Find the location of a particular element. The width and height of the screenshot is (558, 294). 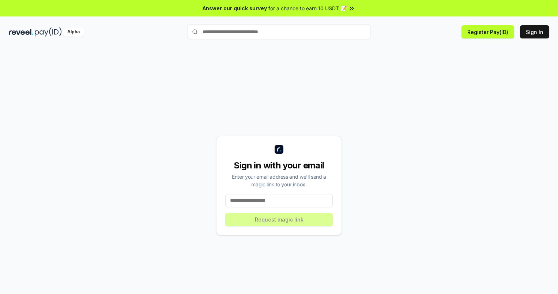

div: Enter your email address and we’ll send a magic link to your inbox. is located at coordinates (279, 180).